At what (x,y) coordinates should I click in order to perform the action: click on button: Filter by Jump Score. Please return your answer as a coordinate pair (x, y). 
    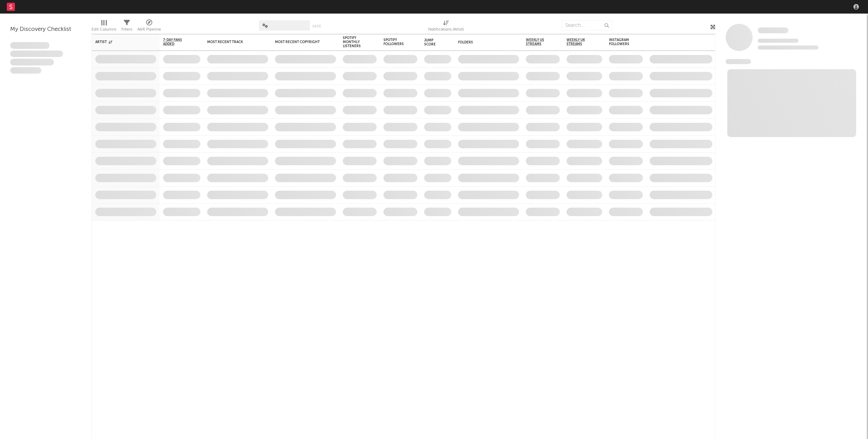
    Looking at the image, I should click on (448, 43).